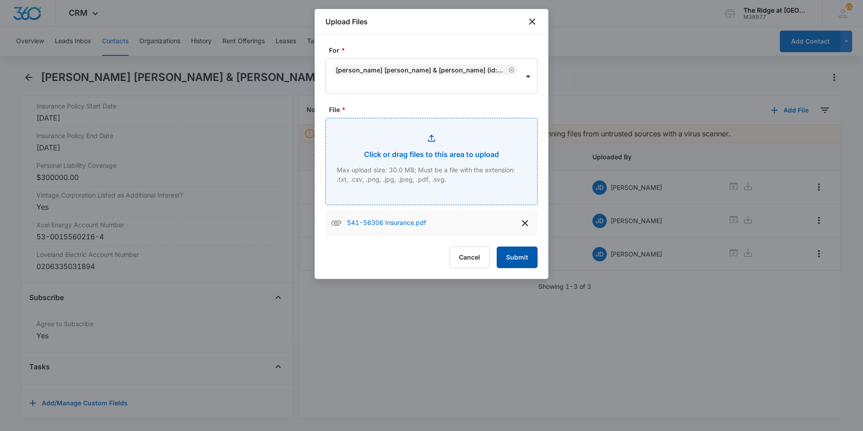 The height and width of the screenshot is (431, 863). Describe the element at coordinates (511, 70) in the screenshot. I see `div: Remove Jackson Schepman & Sophia Rye (ID:2640; Jackson.schepman@gmail.com; 9702146898)` at that location.